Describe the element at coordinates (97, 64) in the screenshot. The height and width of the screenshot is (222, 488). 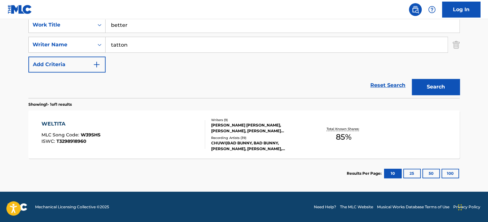
I see `img: 9d2ae6d4665cec9f34b9.svg` at that location.